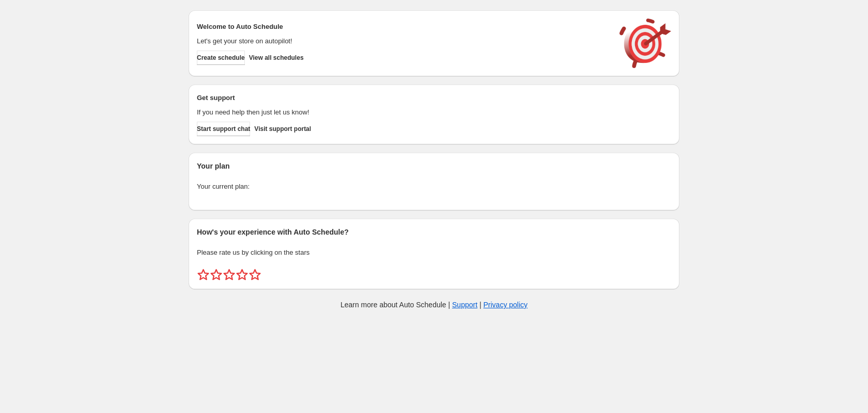 The image size is (868, 413). What do you see at coordinates (223, 129) in the screenshot?
I see `span: Start support chat` at bounding box center [223, 129].